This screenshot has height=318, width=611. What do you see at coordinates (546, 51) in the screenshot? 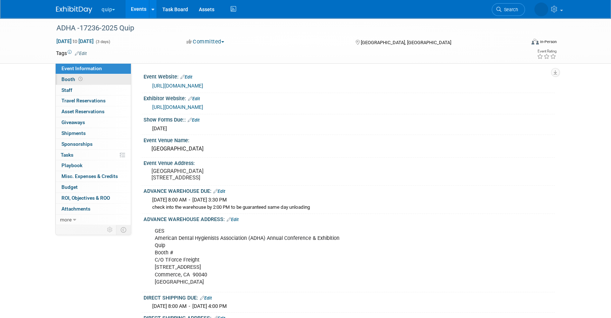
I see `div: Event Rating` at bounding box center [546, 51].